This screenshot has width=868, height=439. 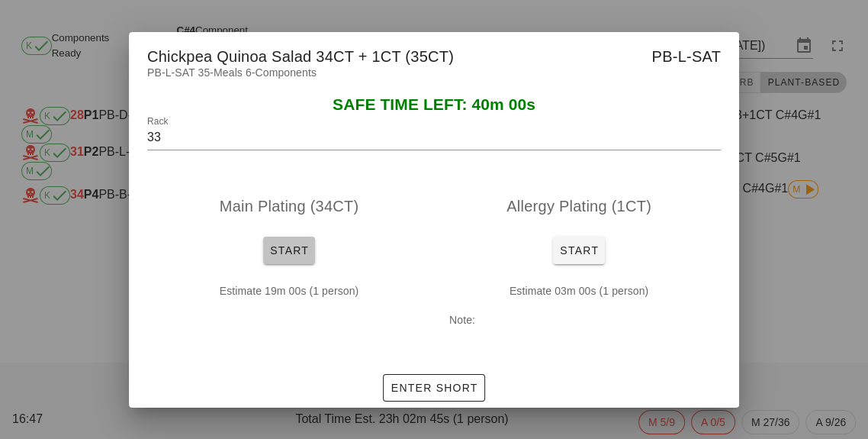 What do you see at coordinates (579, 291) in the screenshot?
I see `p: Estimate 03m 00s (1 person)` at bounding box center [579, 291].